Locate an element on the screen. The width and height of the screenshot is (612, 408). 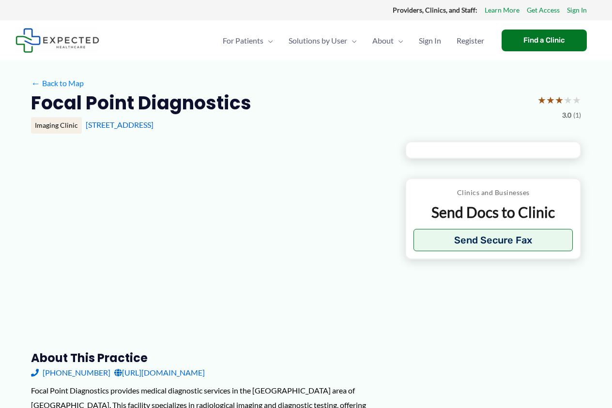
a: Find a Clinic is located at coordinates (544, 40).